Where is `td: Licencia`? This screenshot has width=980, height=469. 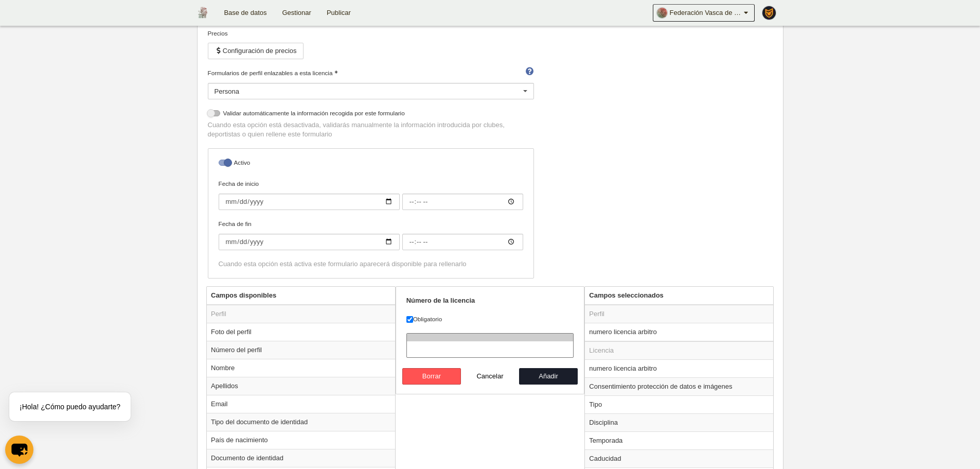
td: Licencia is located at coordinates (680, 350).